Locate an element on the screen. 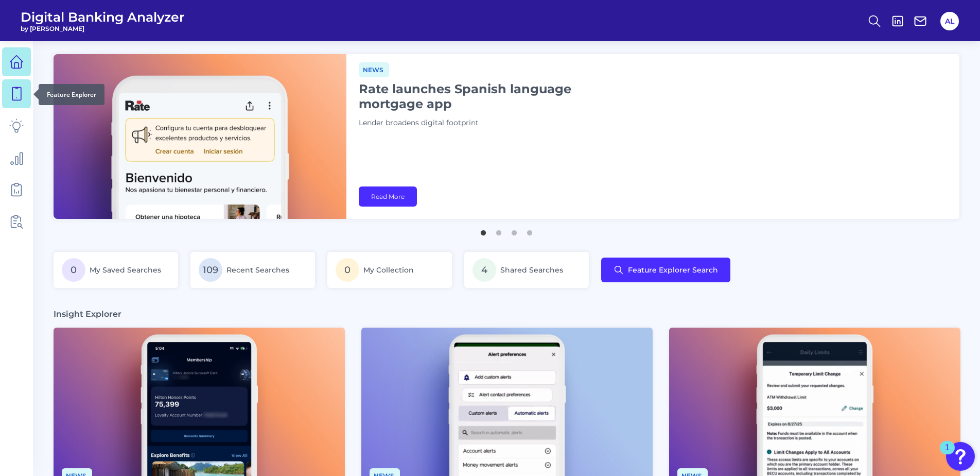 The image size is (980, 476). span: 109 is located at coordinates (211, 270).